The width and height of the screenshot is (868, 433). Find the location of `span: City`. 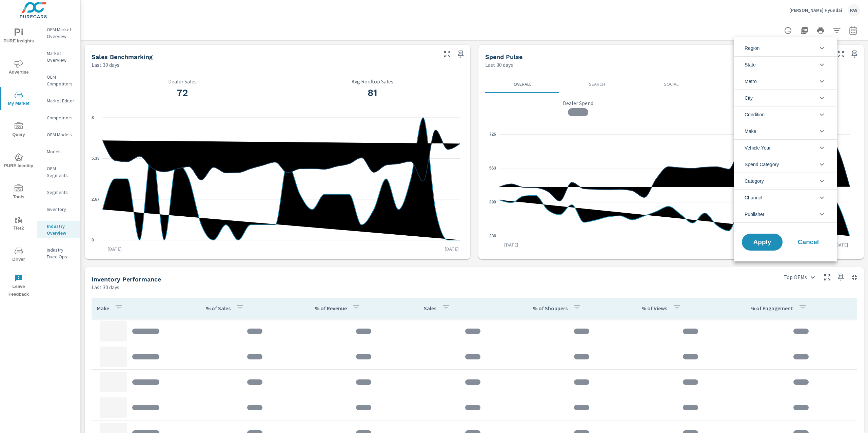

span: City is located at coordinates (749, 98).